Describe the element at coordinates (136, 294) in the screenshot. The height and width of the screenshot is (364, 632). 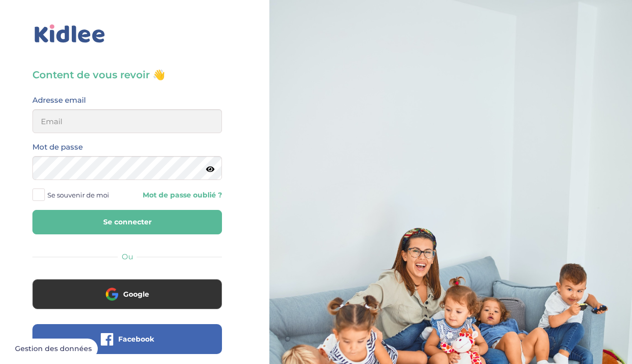
I see `span: Google` at that location.